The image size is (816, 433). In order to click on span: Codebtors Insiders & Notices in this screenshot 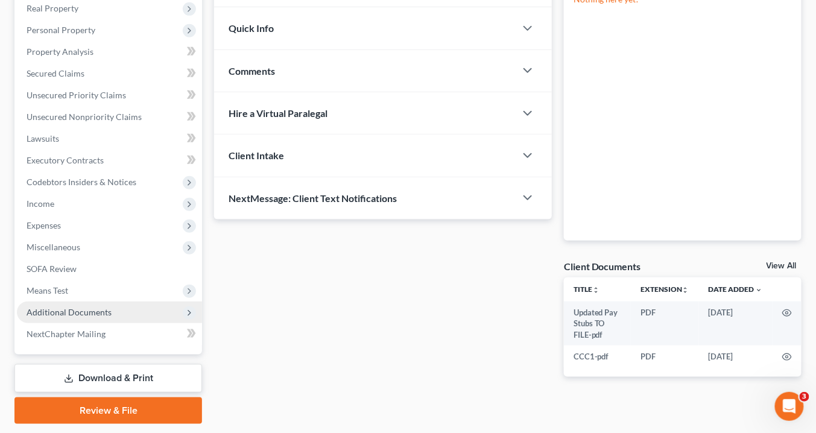, I will do `click(81, 182)`.